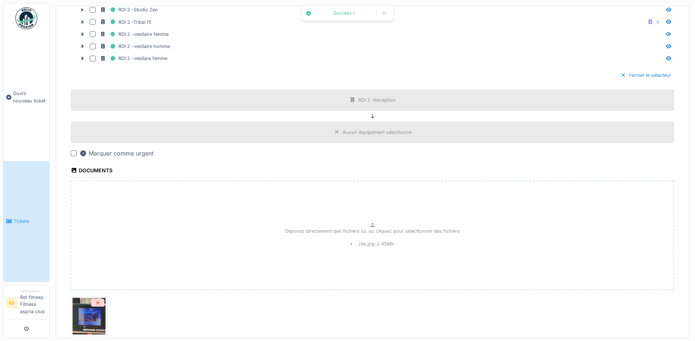  Describe the element at coordinates (117, 154) in the screenshot. I see `div: Marquer comme urgent` at that location.